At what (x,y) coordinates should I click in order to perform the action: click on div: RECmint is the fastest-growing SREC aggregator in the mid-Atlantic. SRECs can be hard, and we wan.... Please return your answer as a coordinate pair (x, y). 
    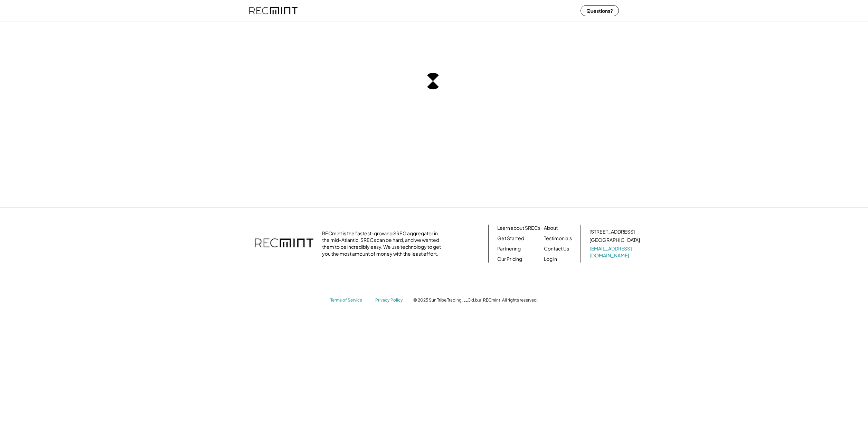
    Looking at the image, I should click on (383, 243).